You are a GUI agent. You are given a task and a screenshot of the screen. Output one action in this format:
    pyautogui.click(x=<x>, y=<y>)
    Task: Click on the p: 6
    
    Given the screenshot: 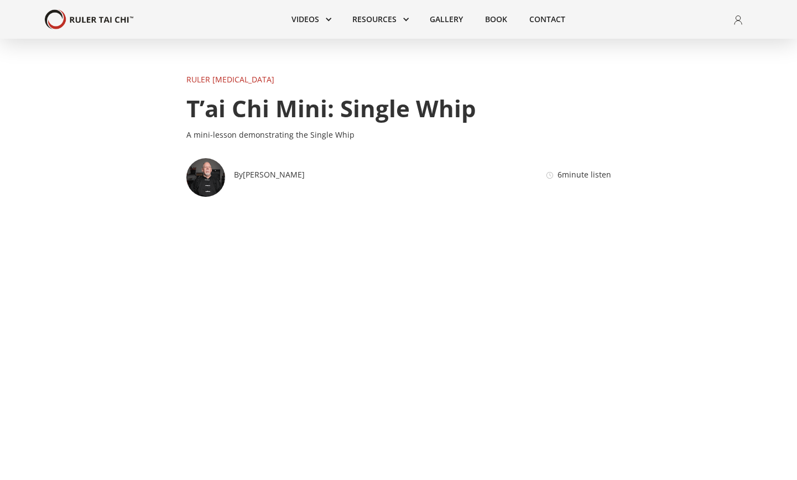 What is the action you would take?
    pyautogui.click(x=560, y=175)
    